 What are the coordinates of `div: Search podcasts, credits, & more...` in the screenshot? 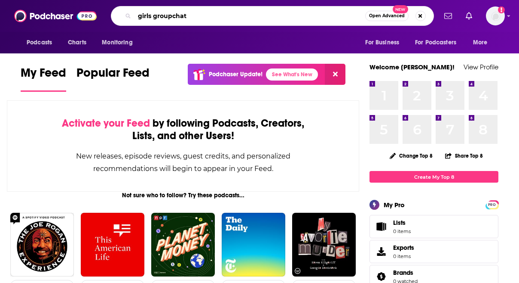 It's located at (273, 16).